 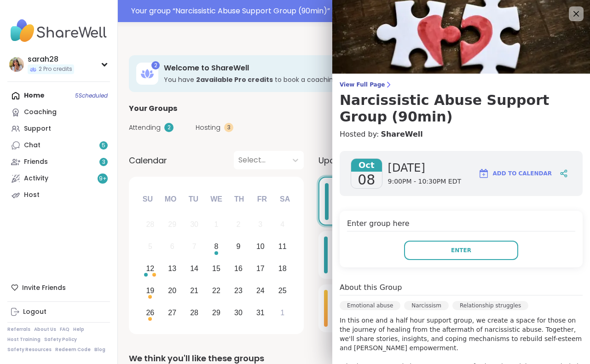 What do you see at coordinates (238, 268) in the screenshot?
I see `div: 16` at bounding box center [238, 268].